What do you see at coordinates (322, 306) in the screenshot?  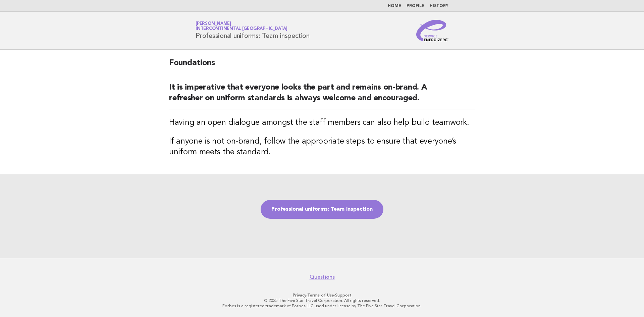 I see `p: Forbes is a registered trademark of Forbes LLC used under license by The Five Star Travel Corpora...` at bounding box center [322, 306].